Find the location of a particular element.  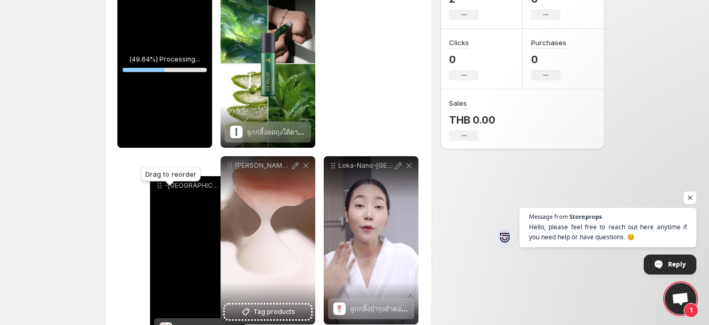

h3: Purchases is located at coordinates (548, 43).